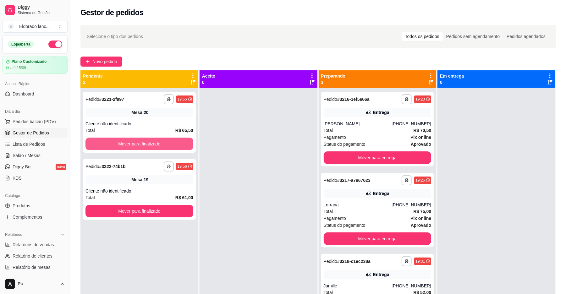 This screenshot has height=294, width=566. What do you see at coordinates (422, 130) in the screenshot?
I see `strong: R$ 70,50` at bounding box center [422, 130].